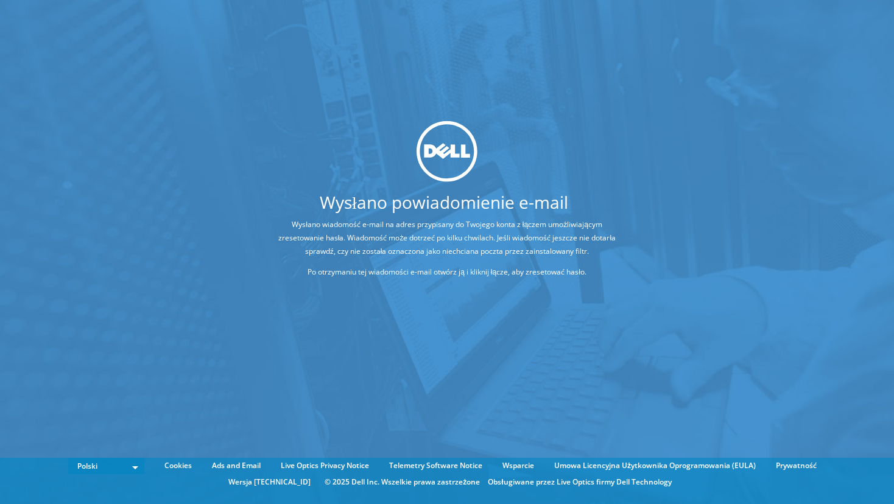 Image resolution: width=894 pixels, height=504 pixels. What do you see at coordinates (402, 482) in the screenshot?
I see `li: © 2025 Dell Inc. Wszelkie prawa zastrzeżone` at bounding box center [402, 482].